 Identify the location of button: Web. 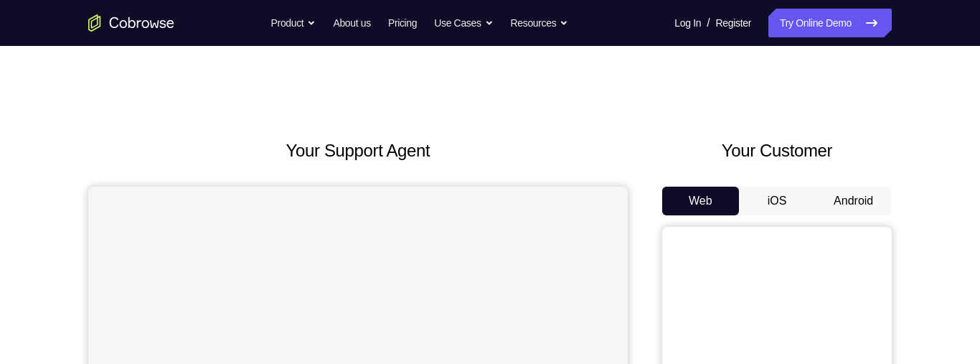
(700, 201).